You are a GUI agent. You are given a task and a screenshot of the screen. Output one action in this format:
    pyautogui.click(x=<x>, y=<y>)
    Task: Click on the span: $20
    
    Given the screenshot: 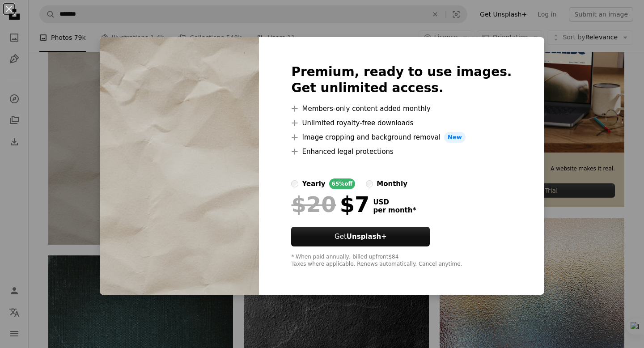 What is the action you would take?
    pyautogui.click(x=313, y=204)
    